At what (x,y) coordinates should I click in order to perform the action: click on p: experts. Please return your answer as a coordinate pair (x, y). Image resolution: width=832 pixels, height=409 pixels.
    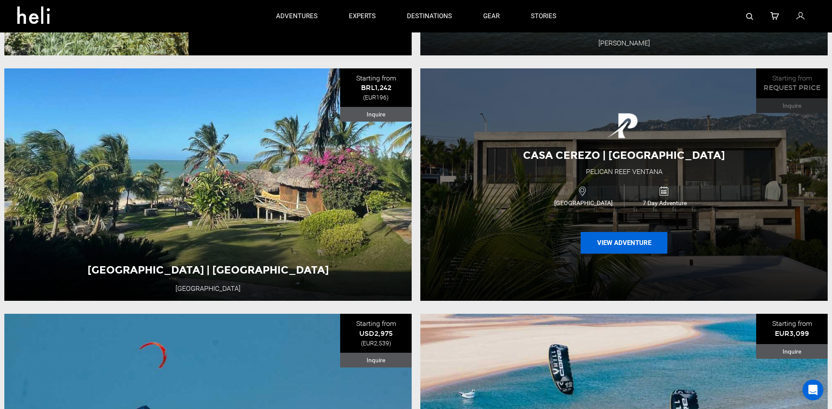
    Looking at the image, I should click on (362, 16).